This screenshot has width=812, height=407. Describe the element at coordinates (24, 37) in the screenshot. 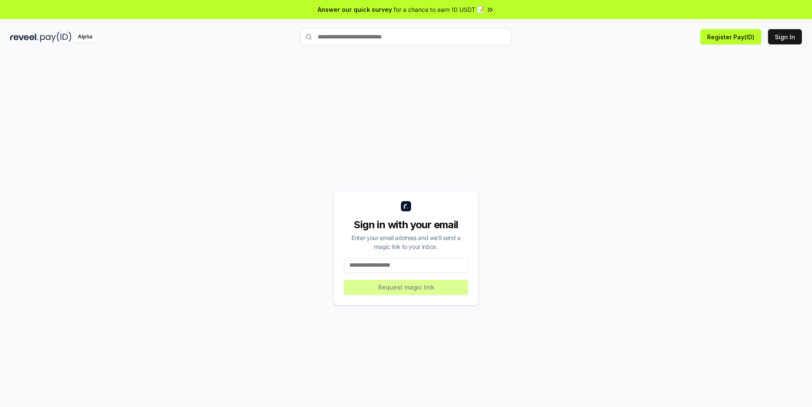

I see `img: reveel_dark` at that location.